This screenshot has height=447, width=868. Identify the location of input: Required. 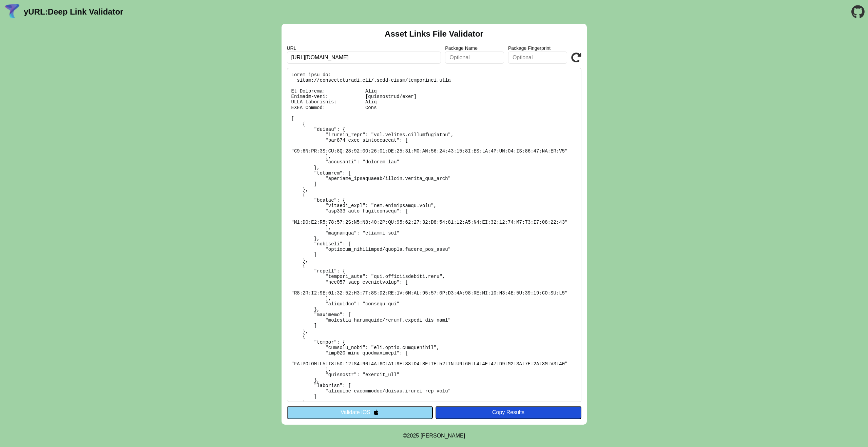
(364, 58).